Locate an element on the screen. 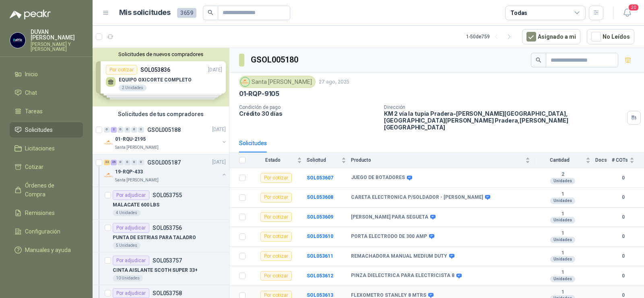 The height and width of the screenshot is (298, 644). img: Logo peakr is located at coordinates (30, 15).